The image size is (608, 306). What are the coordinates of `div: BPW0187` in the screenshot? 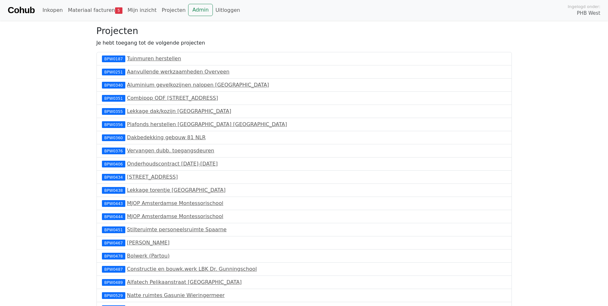 It's located at (113, 59).